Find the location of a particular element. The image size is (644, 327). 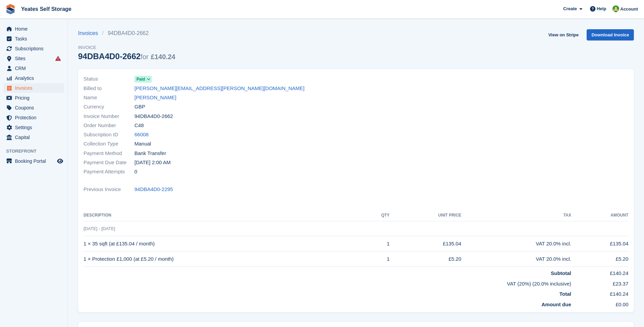

span: Protection is located at coordinates (35, 117).